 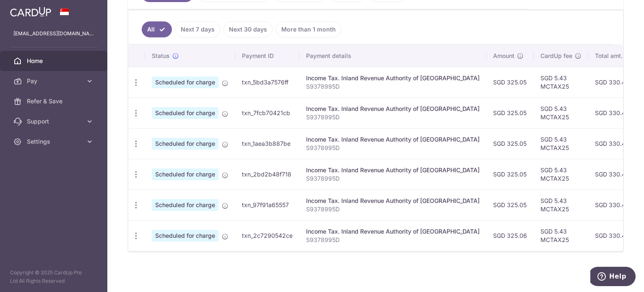 I want to click on td: txn_2bd2b48f718, so click(x=267, y=174).